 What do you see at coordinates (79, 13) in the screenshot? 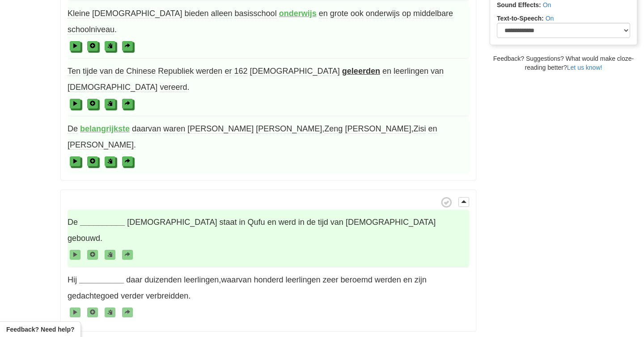
I see `span: Kleine` at bounding box center [79, 13].